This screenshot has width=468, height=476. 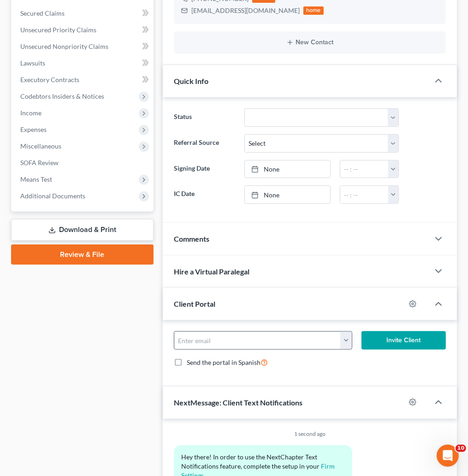 I want to click on a: Unsecured Priority Claims, so click(x=83, y=30).